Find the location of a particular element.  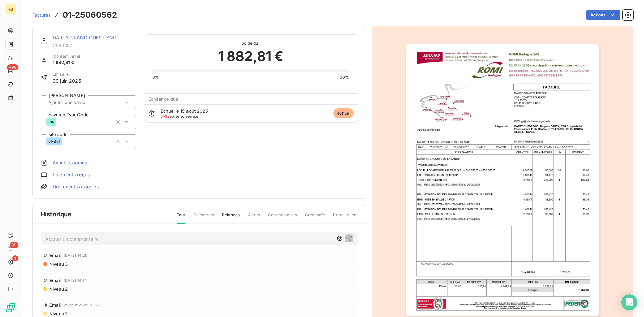

span: Échue le 15 août 2025 is located at coordinates (184, 111).